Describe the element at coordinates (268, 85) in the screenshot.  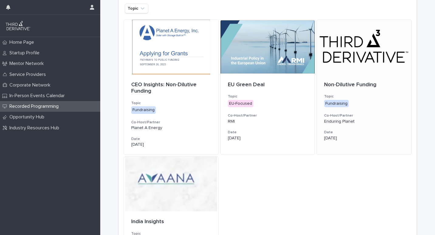
I see `p: EU Green Deal` at that location.